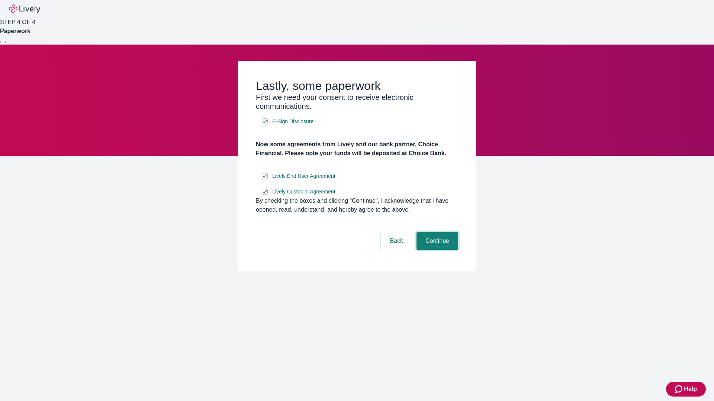 The height and width of the screenshot is (401, 714). I want to click on button: Zendesk support iconHelp, so click(685, 390).